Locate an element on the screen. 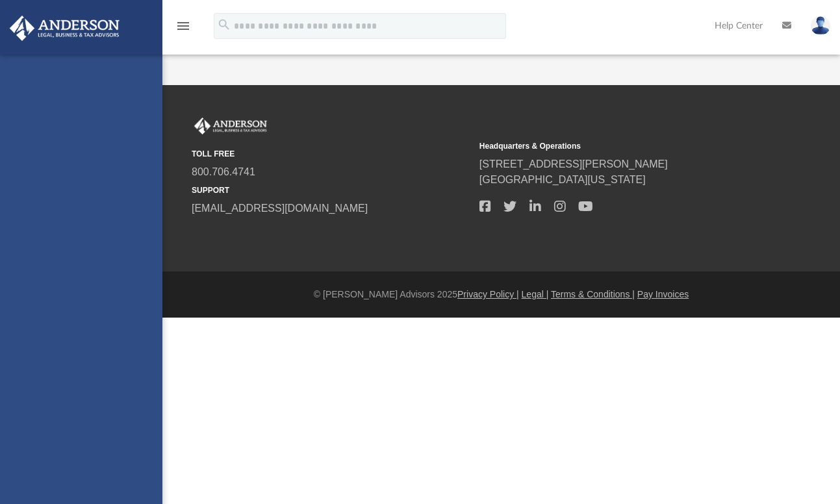 The image size is (840, 504). i: search is located at coordinates (225, 25).